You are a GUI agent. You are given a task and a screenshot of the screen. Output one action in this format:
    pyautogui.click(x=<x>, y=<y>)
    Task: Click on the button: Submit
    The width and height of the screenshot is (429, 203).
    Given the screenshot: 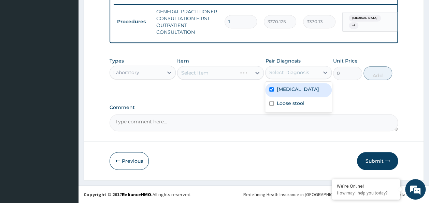 What is the action you would take?
    pyautogui.click(x=377, y=161)
    